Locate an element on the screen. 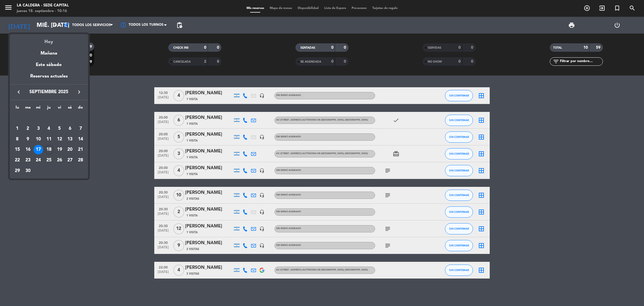 This screenshot has height=306, width=644. div: 13 is located at coordinates (70, 140).